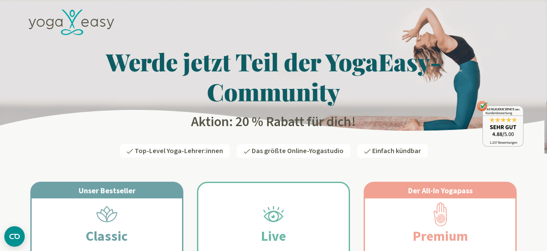  What do you see at coordinates (15, 236) in the screenshot?
I see `button: CMP-Widget öffnen` at bounding box center [15, 236].